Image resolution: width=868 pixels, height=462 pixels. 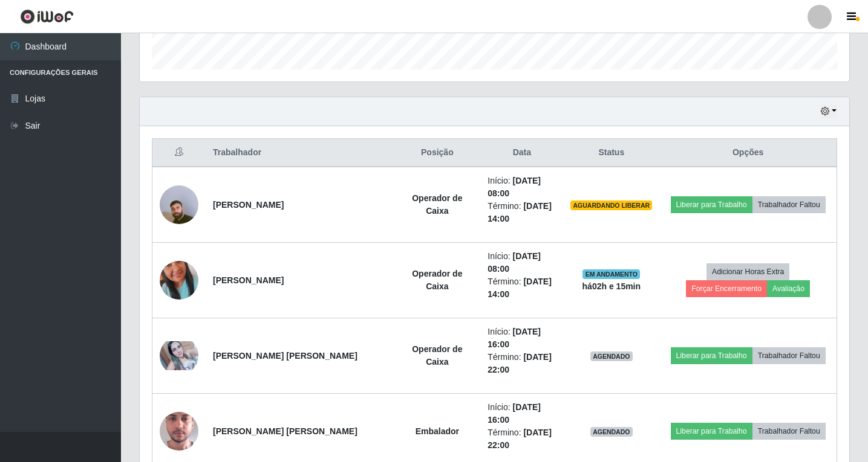 I want to click on th: Trabalhador, so click(x=299, y=153).